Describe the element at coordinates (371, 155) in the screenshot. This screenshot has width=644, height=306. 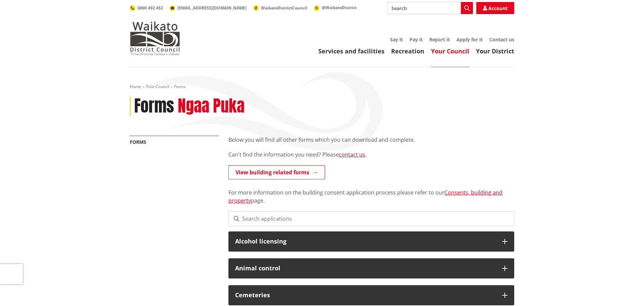
I see `p: Can't find the information you need? Please .` at that location.